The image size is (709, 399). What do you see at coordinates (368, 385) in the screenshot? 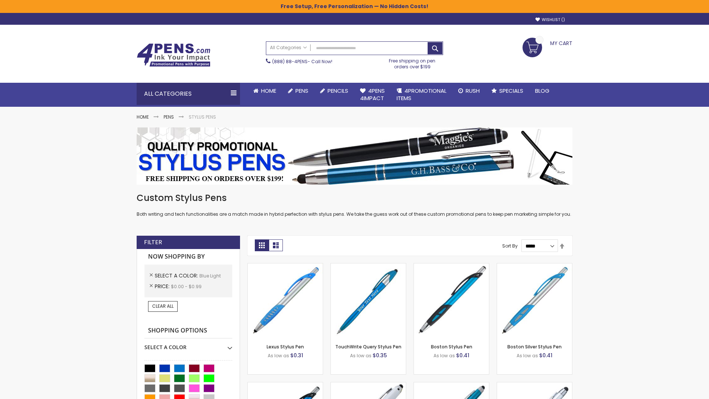
I see `a: Kimberly Logo Stylus Pens-LT-Blue` at bounding box center [368, 385].